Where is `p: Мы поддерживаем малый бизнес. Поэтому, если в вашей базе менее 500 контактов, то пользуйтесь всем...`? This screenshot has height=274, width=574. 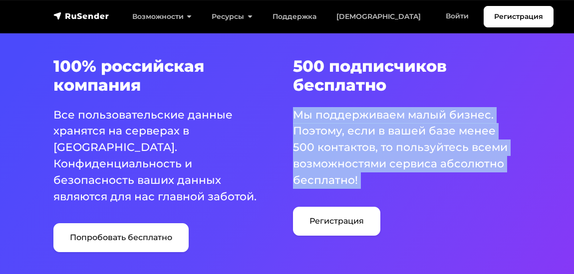 p: Мы поддерживаем малый бизнес. Поэтому, если в вашей базе менее 500 контактов, то пользуйтесь всем... is located at coordinates (401, 148).